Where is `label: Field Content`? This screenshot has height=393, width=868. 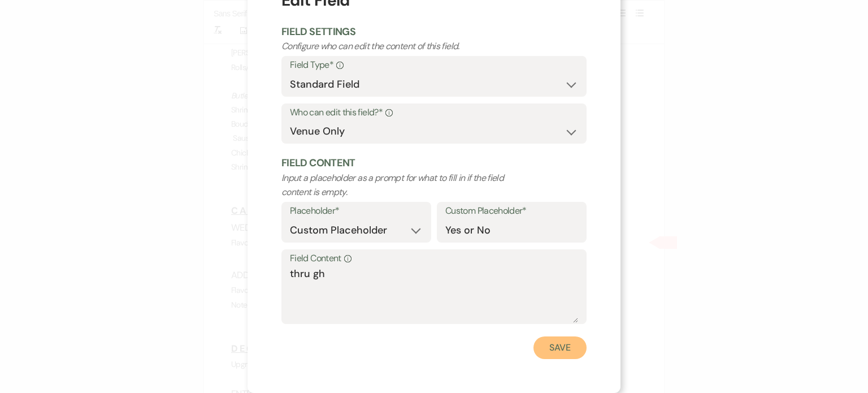 label: Field Content is located at coordinates (434, 258).